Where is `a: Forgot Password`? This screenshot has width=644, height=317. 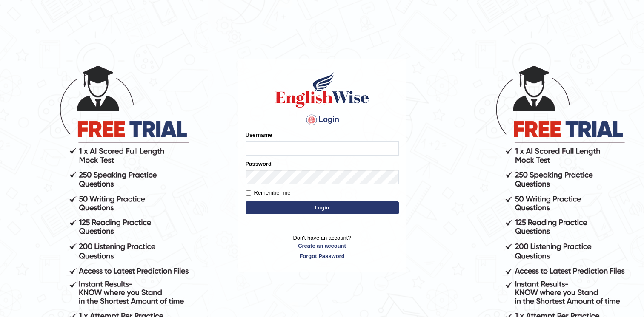
a: Forgot Password is located at coordinates (322, 256).